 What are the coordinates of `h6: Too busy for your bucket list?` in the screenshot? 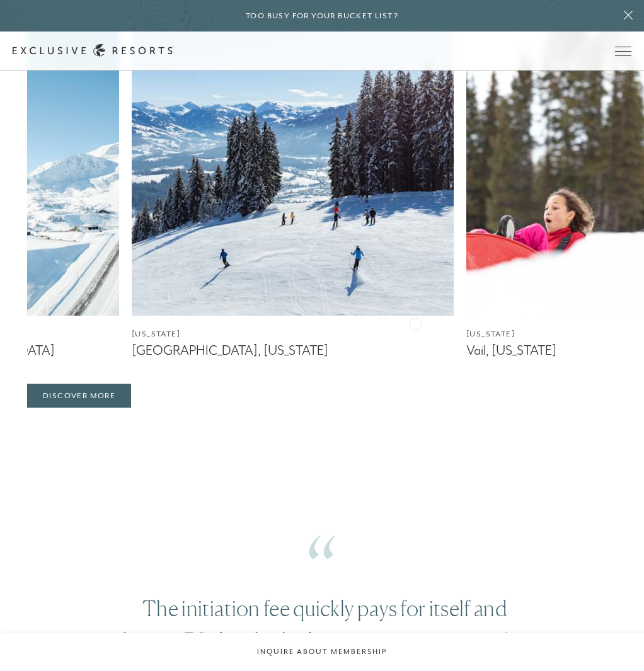 It's located at (322, 16).